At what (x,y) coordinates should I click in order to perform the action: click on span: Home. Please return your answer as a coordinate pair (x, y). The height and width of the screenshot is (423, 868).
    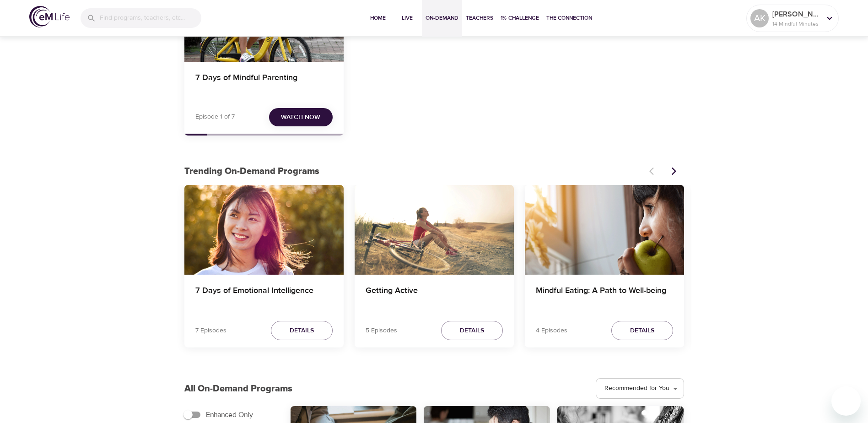
    Looking at the image, I should click on (378, 17).